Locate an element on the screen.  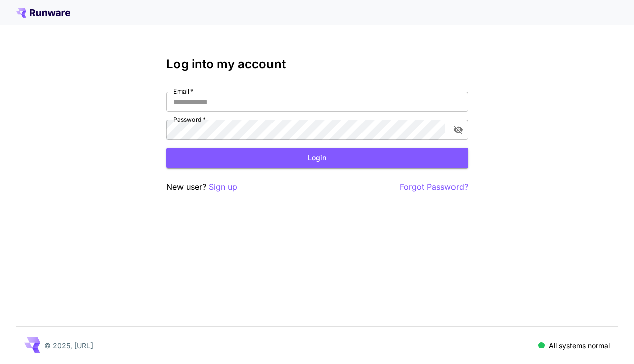
p: New user? is located at coordinates (202, 187).